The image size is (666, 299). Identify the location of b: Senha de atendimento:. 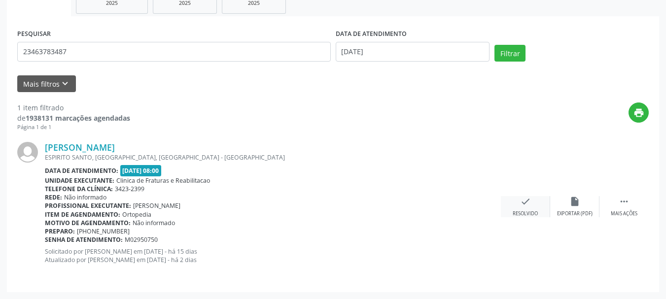
(84, 239).